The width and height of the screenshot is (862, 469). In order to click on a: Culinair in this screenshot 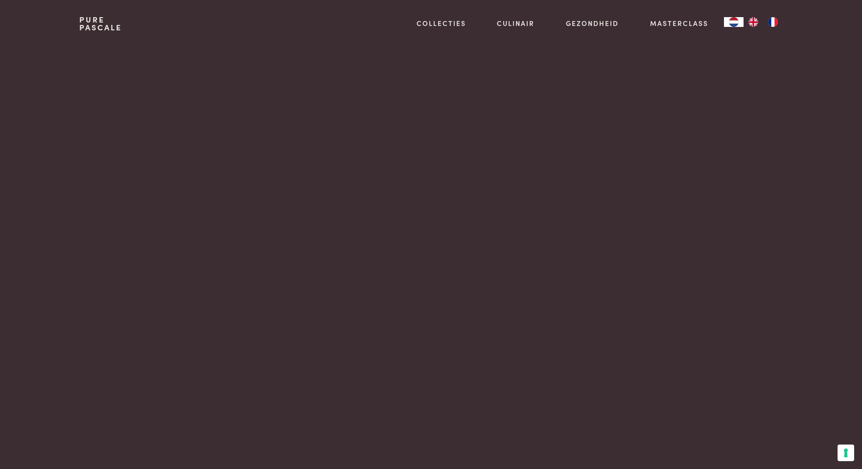, I will do `click(515, 23)`.